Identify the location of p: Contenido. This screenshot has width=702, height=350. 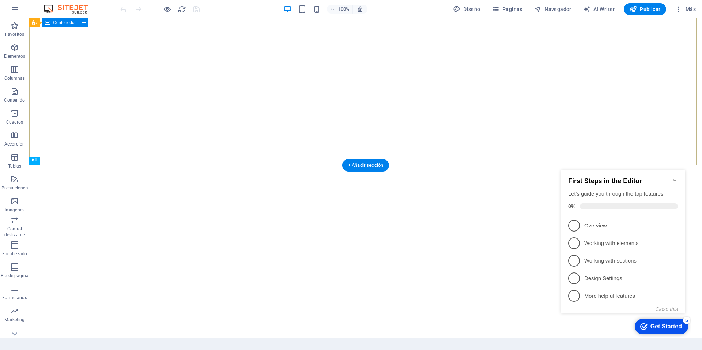
(14, 100).